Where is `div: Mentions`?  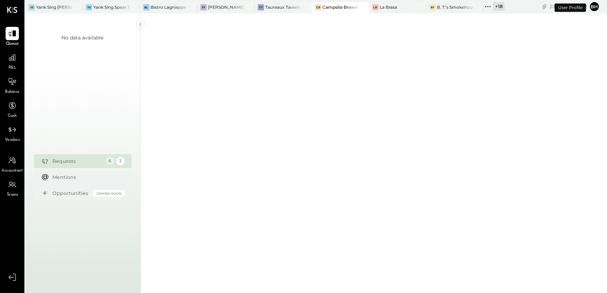
div: Mentions is located at coordinates (87, 177).